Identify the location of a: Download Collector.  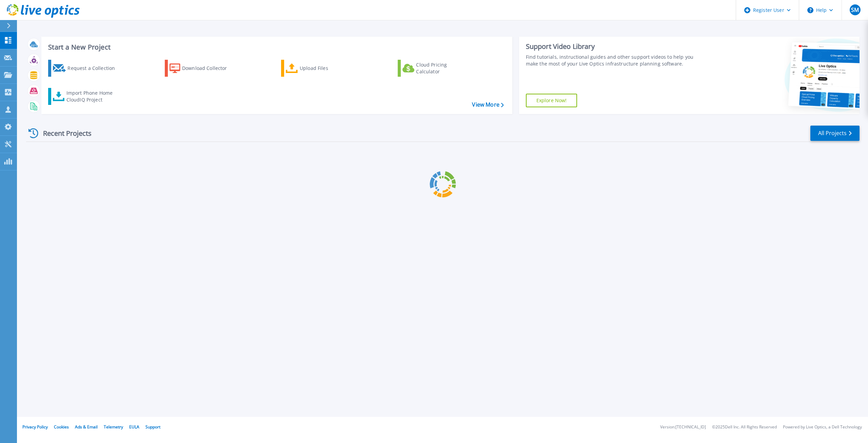
(203, 68).